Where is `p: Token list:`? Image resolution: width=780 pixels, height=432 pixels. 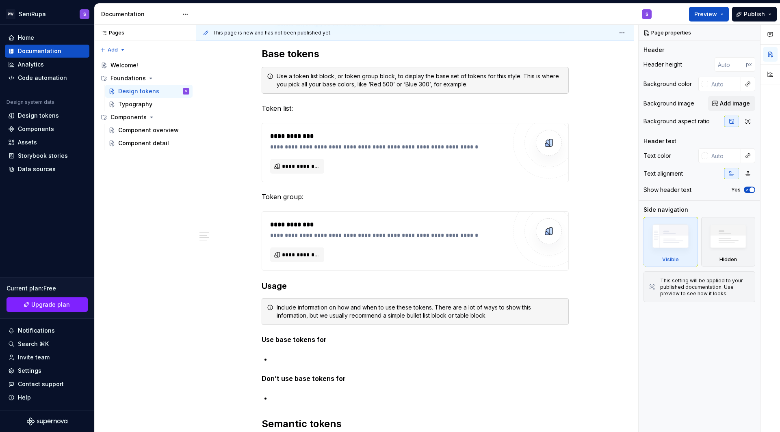 p: Token list: is located at coordinates (415, 108).